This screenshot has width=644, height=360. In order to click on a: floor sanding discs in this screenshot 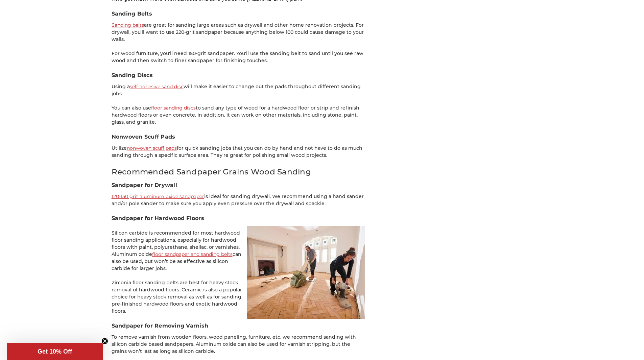, I will do `click(174, 108)`.